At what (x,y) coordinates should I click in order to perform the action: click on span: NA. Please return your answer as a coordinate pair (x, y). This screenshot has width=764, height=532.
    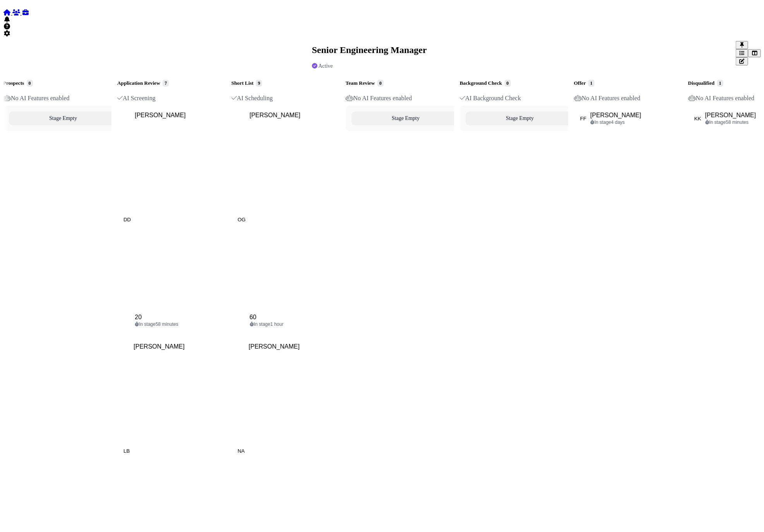
    Looking at the image, I should click on (241, 451).